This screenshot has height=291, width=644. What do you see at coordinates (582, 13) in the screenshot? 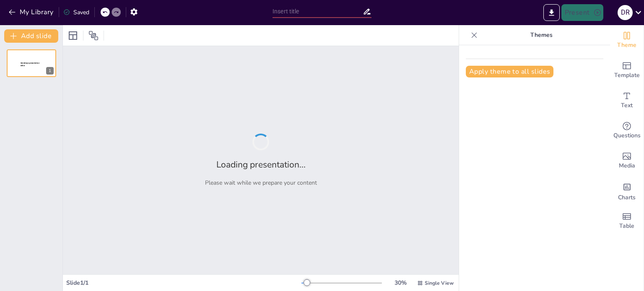
I see `button: Present` at bounding box center [582, 13].